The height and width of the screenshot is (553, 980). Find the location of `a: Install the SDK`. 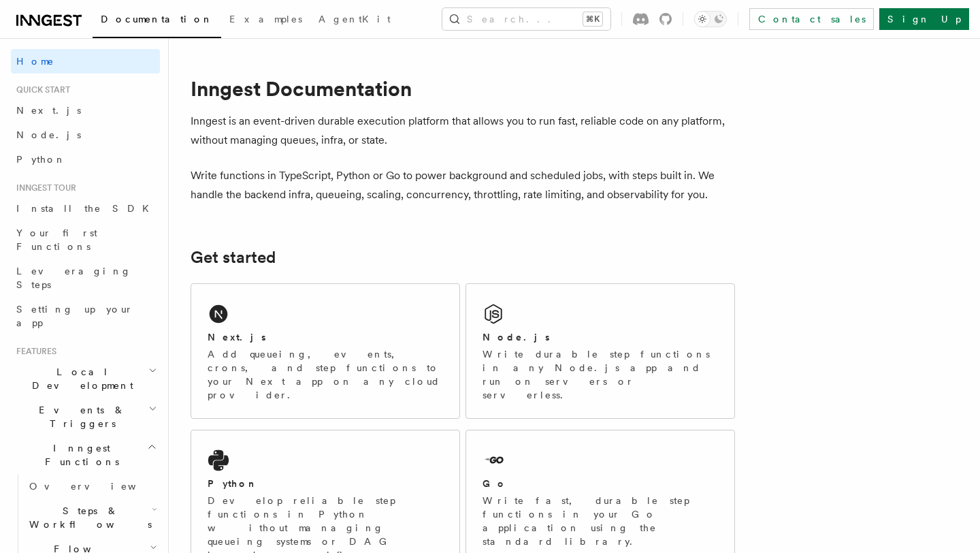

a: Install the SDK is located at coordinates (85, 209).